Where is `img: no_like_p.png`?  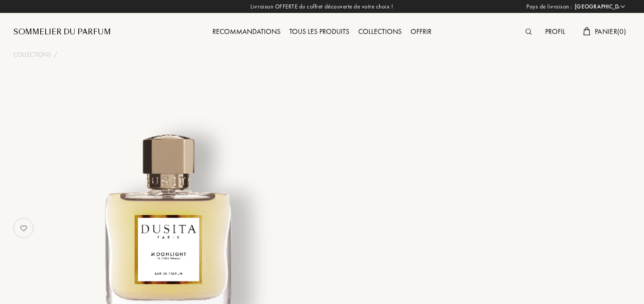
img: no_like_p.png is located at coordinates (23, 228).